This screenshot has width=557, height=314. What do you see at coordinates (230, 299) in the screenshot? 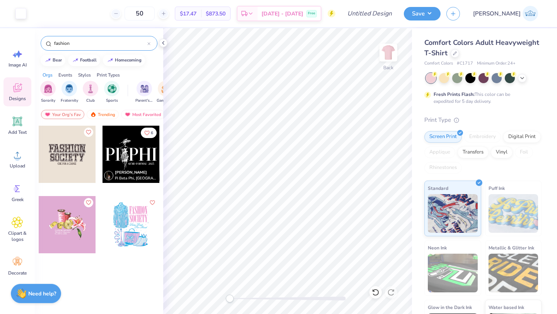
I see `div: Accessibility label` at bounding box center [230, 299].